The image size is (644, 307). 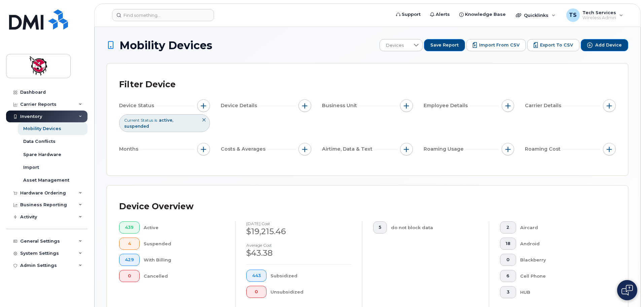 What do you see at coordinates (444, 45) in the screenshot?
I see `span: Save Report` at bounding box center [444, 45].